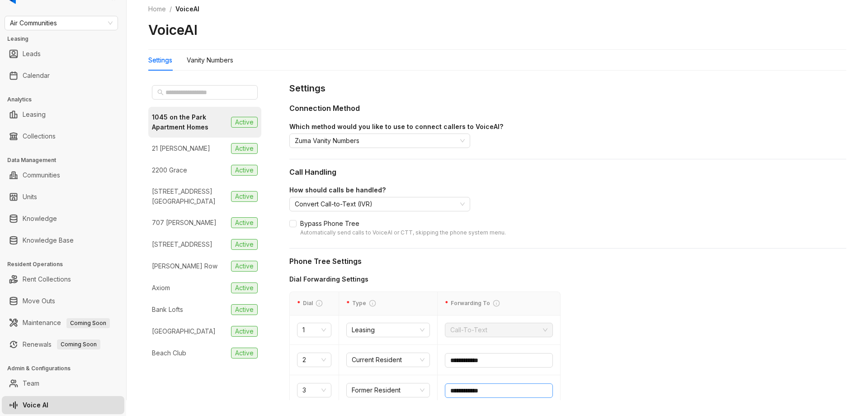 Image resolution: width=868 pixels, height=416 pixels. Describe the element at coordinates (63, 344) in the screenshot. I see `li: Renewals` at that location.